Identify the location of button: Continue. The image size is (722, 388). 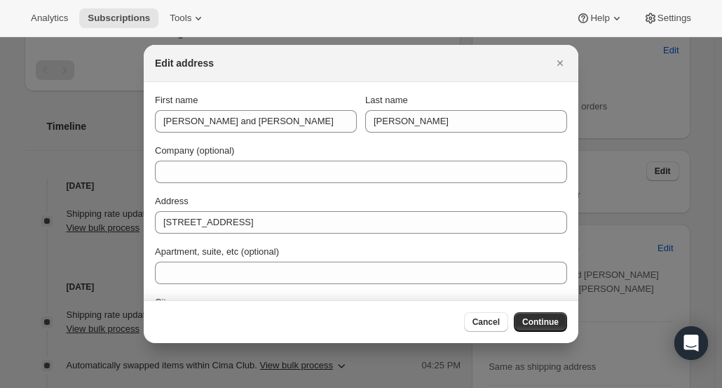
(541, 322).